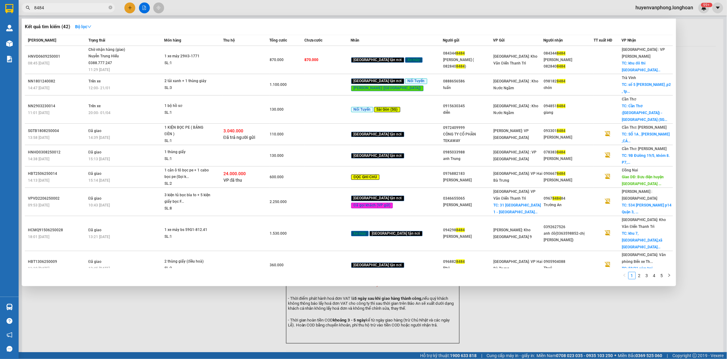 The image size is (727, 359). Describe the element at coordinates (569, 205) in the screenshot. I see `div: Trường An` at that location.